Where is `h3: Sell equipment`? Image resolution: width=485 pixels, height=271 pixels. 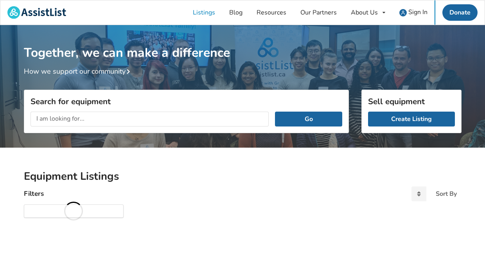 h3: Sell equipment is located at coordinates (412, 101).